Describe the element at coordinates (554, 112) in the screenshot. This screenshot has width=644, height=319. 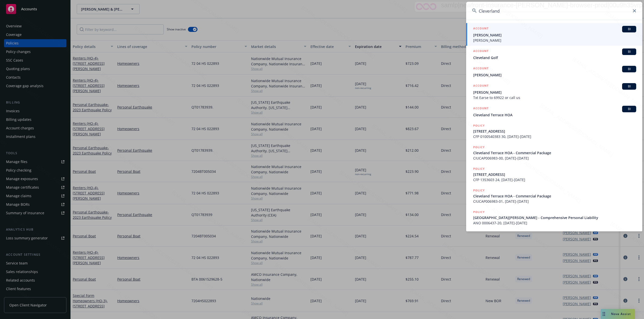
I see `a: ACCOUNTBICleveland Terrace HOA` at that location.